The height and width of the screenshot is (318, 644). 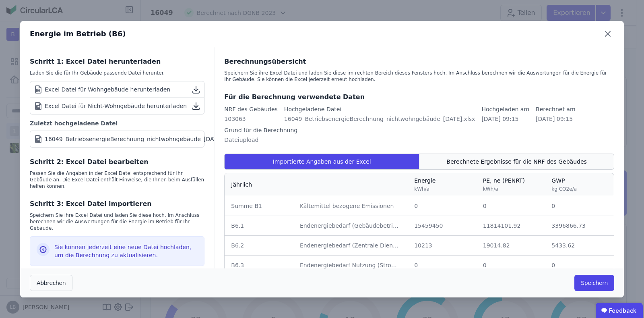 What do you see at coordinates (117, 62) in the screenshot?
I see `div: Schritt 1: Excel Datei herunterladen` at bounding box center [117, 62].